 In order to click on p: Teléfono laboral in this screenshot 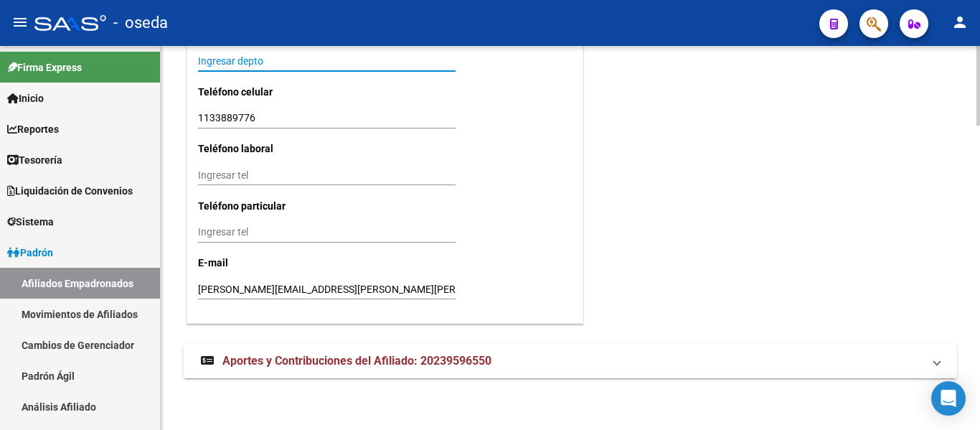, I will do `click(254, 149)`.